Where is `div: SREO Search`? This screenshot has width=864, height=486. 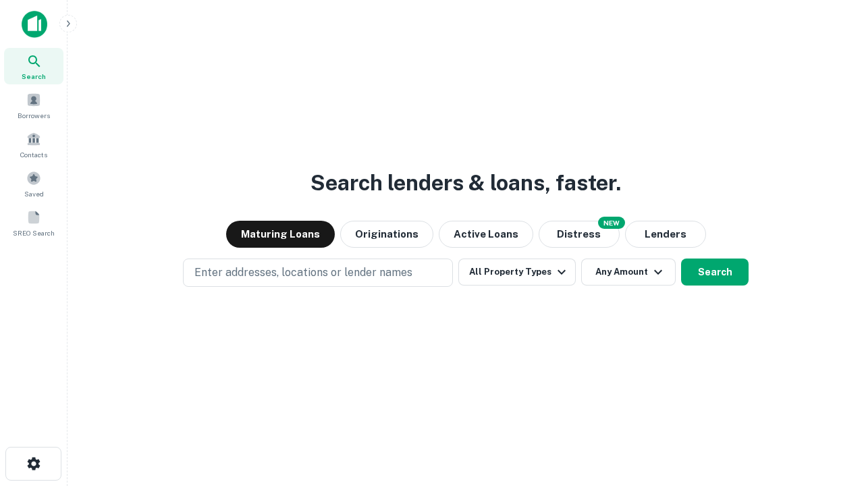
div: SREO Search is located at coordinates (34, 223).